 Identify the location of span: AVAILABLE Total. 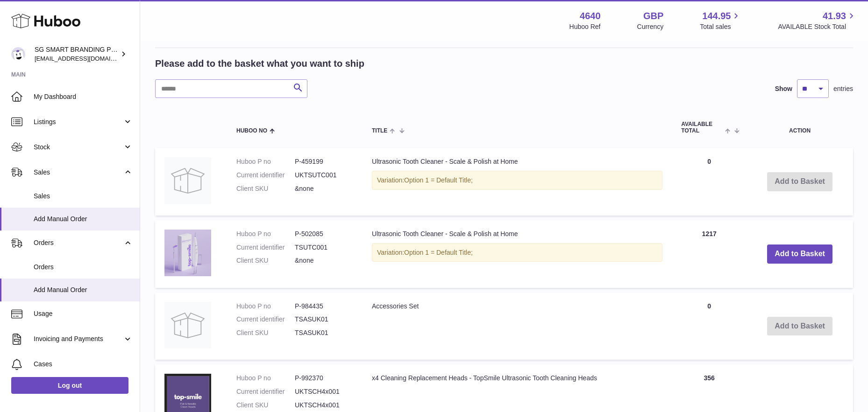
(702, 127).